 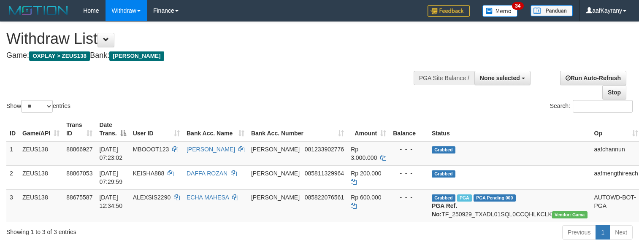 I want to click on span: OXPLAY > ZEUS138, so click(x=60, y=56).